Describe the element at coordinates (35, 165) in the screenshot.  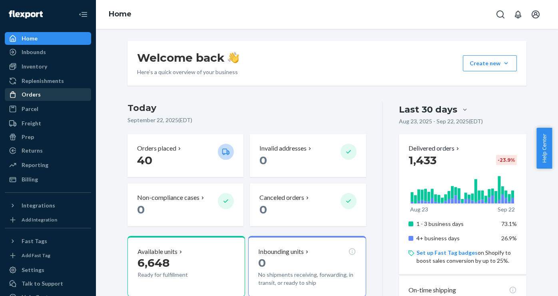
I see `div: Reporting` at that location.